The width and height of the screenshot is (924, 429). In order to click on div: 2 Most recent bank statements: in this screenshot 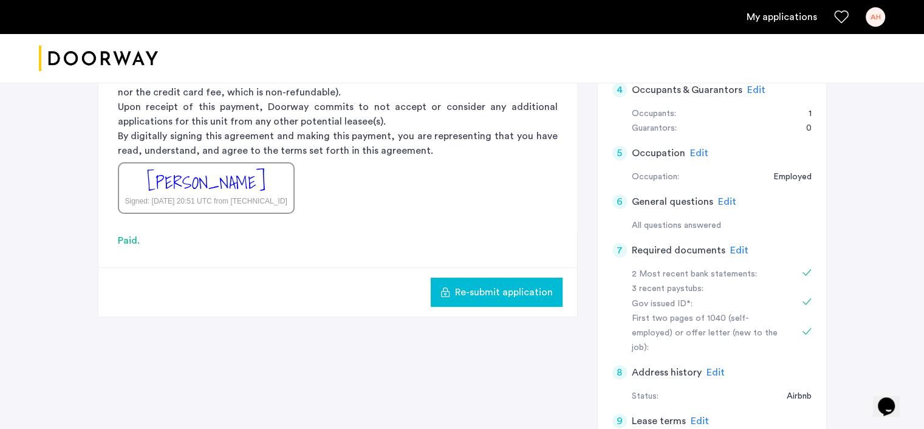, I will do `click(708, 275)`.